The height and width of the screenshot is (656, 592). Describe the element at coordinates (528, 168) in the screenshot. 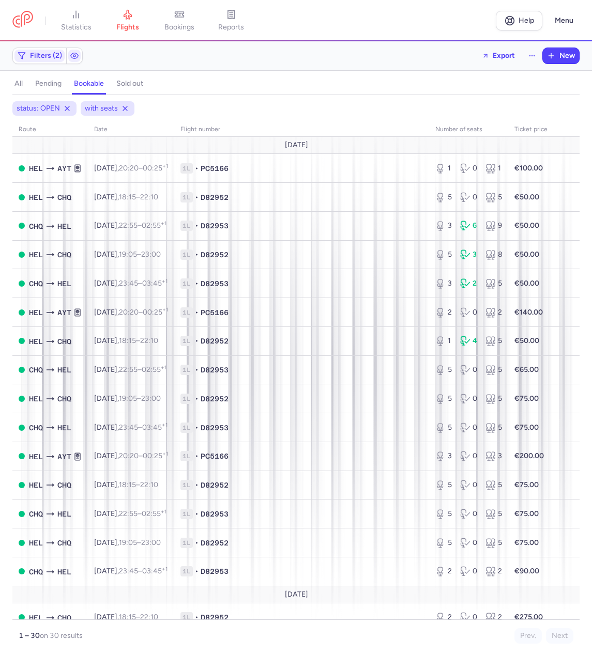

I see `strong: €100.00` at that location.